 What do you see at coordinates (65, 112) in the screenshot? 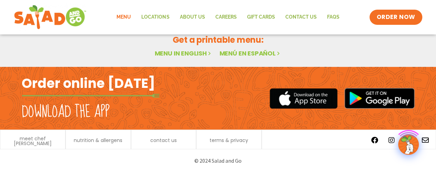
I see `h2: Download the app` at bounding box center [65, 112].